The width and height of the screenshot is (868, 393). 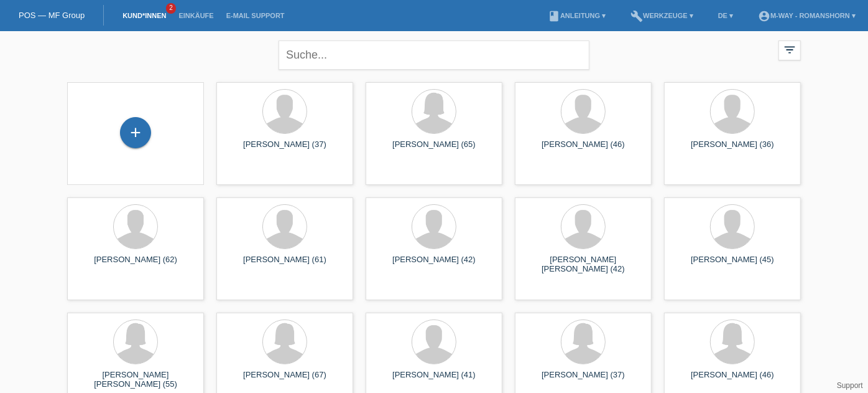 What do you see at coordinates (790, 50) in the screenshot?
I see `i: filter_list` at bounding box center [790, 50].